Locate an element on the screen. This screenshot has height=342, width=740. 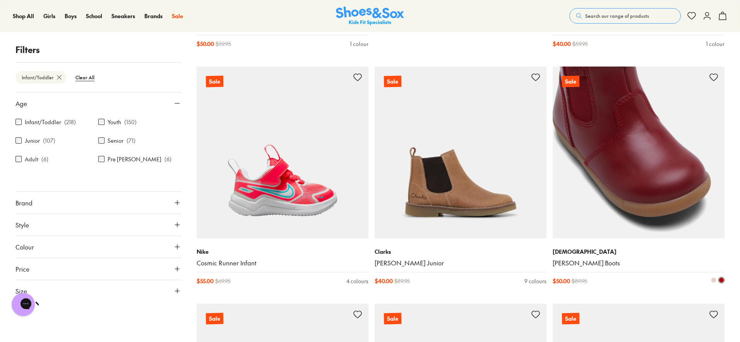
a: Girls is located at coordinates (49, 16).